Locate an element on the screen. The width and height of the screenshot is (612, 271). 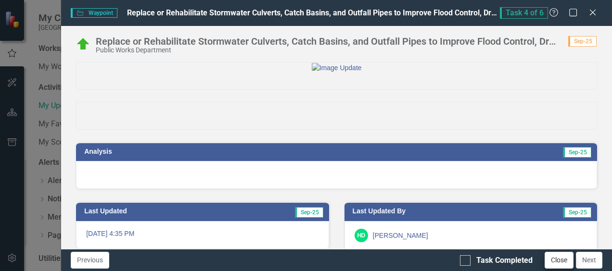
div: Replace or Rehabilitate Stormwater Culverts, Catch Basins, and Outfall Pipes to Improve Flood Con... is located at coordinates (327, 41).